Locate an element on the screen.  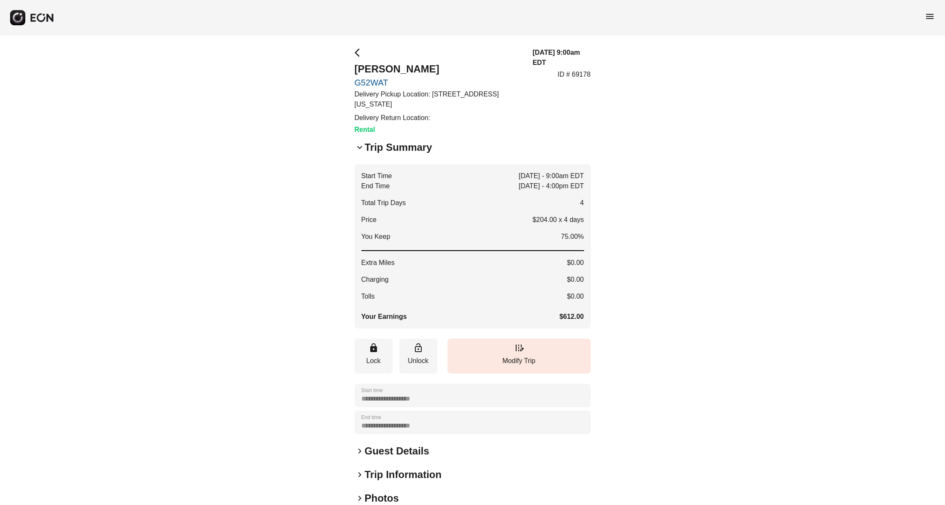
a: G52WAT is located at coordinates (438, 83).